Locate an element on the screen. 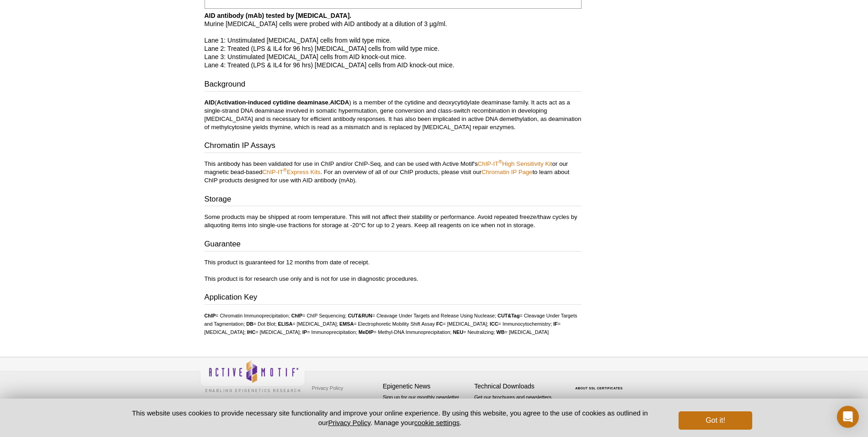 This screenshot has height=437, width=868. strong: EMSA is located at coordinates (346, 323).